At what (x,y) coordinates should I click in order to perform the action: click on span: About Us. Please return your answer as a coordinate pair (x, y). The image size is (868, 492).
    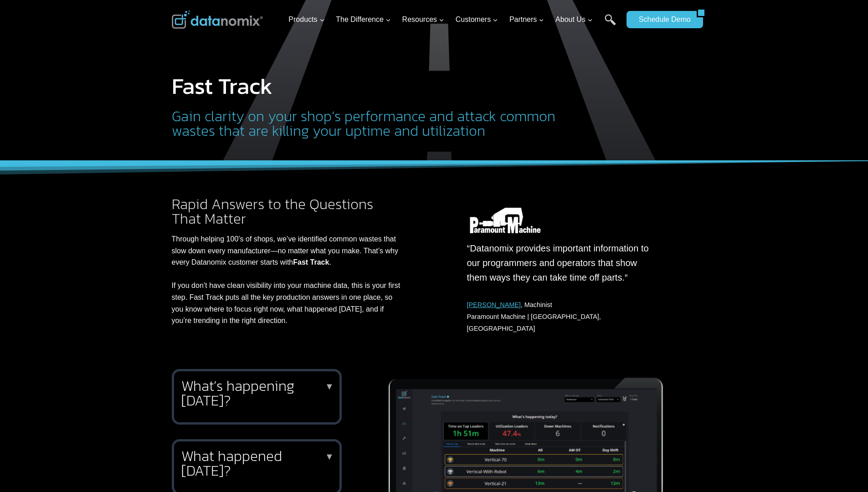
    Looking at the image, I should click on (574, 20).